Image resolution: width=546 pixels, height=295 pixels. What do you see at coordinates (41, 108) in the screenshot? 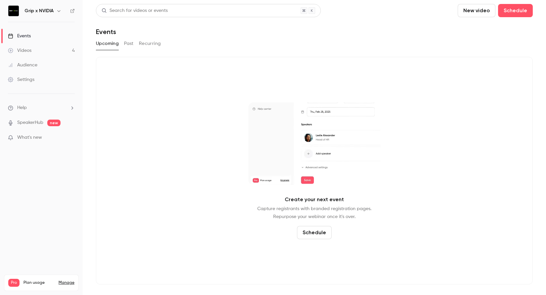
I see `li: help-dropdown-opener` at bounding box center [41, 108].